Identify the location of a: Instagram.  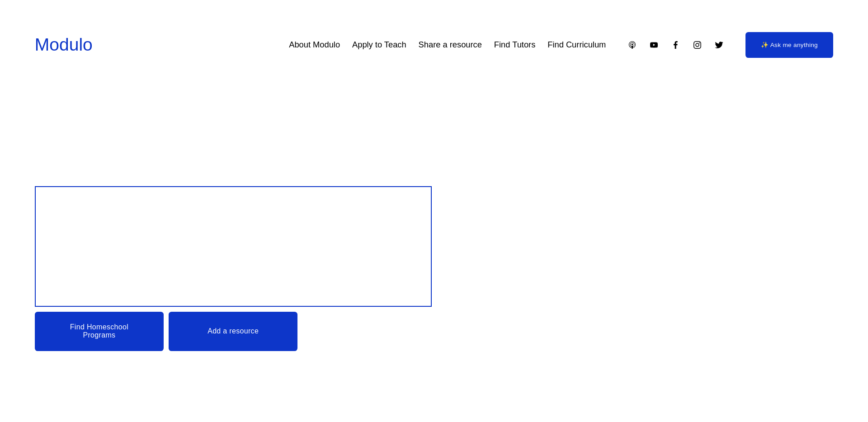
(697, 45).